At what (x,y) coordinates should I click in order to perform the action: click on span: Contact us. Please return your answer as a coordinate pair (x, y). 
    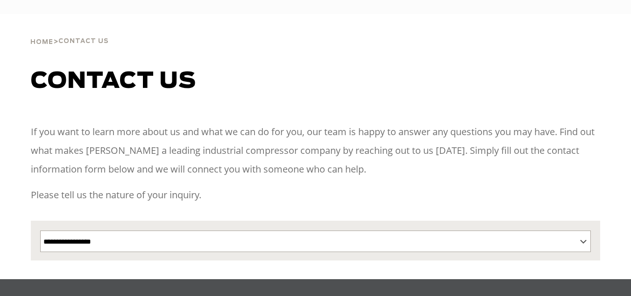
    Looking at the image, I should click on (114, 81).